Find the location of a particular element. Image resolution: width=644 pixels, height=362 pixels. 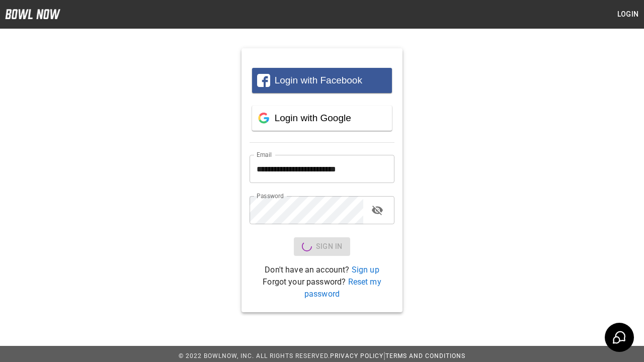

button: Login is located at coordinates (628, 14).